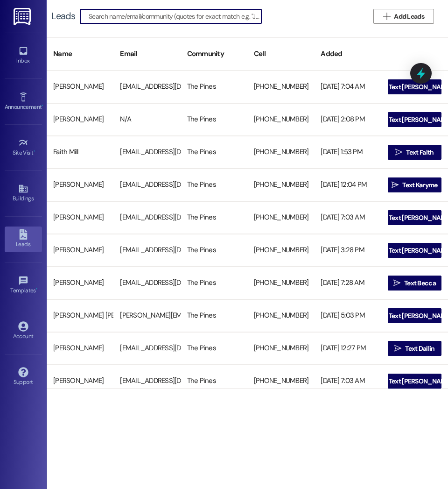  Describe the element at coordinates (420, 152) in the screenshot. I see `span: Text Faith` at that location.